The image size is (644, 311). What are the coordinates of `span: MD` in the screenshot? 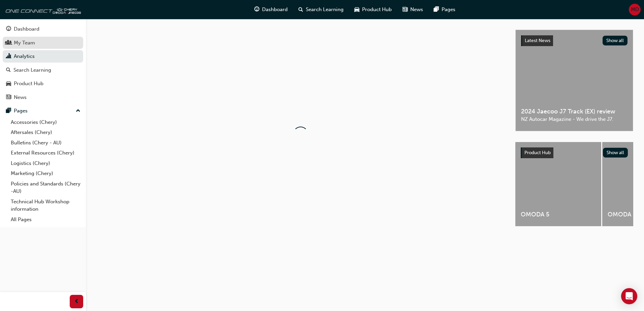 It's located at (635, 9).